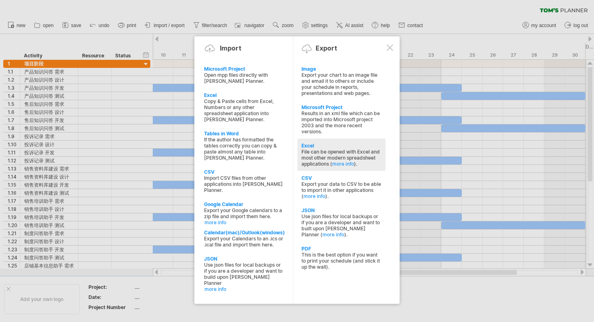  Describe the element at coordinates (326, 48) in the screenshot. I see `div: Export` at that location.